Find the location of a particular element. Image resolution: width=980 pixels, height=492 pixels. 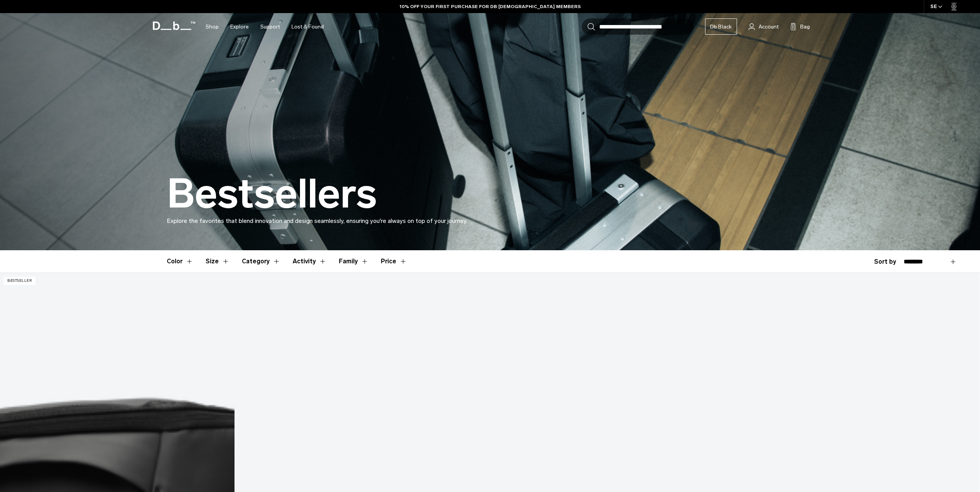

p: Bestseller is located at coordinates (20, 281).